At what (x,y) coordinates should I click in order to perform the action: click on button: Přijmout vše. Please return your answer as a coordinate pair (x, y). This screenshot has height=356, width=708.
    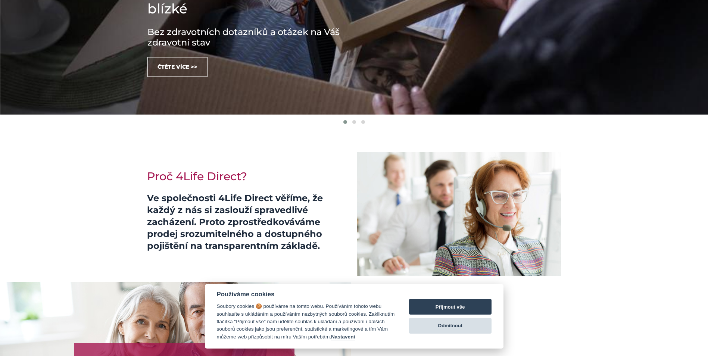
    Looking at the image, I should click on (450, 307).